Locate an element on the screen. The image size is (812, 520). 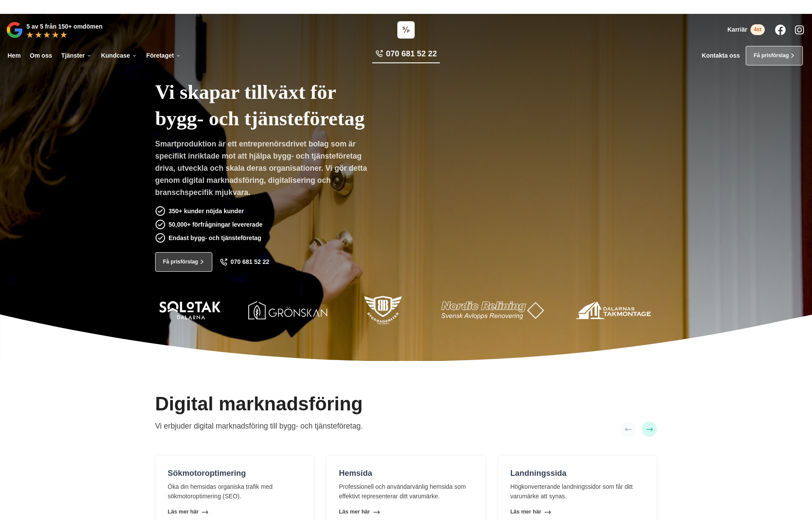
p: Vi erbjuder digital marknadsföring till bygg- och tjänsteföretag. is located at coordinates (259, 426).